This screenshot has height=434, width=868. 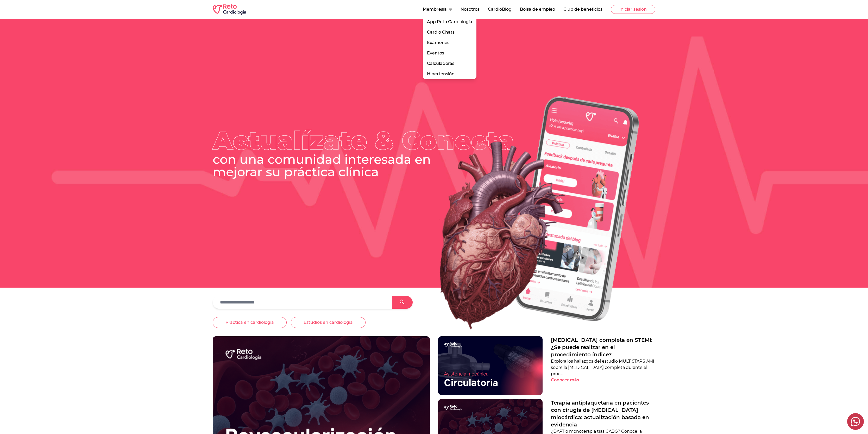 What do you see at coordinates (470, 9) in the screenshot?
I see `a: Nosotros` at bounding box center [470, 9].